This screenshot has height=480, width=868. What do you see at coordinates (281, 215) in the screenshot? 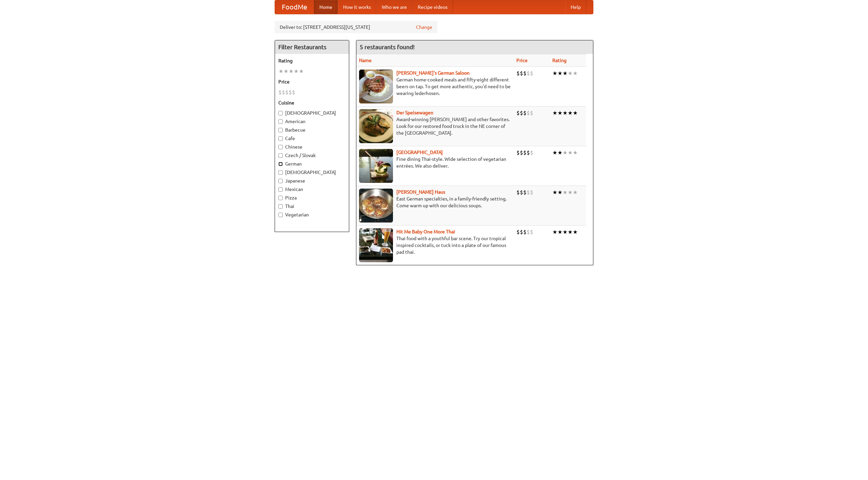
I see `input: Vegetarian` at bounding box center [281, 215].